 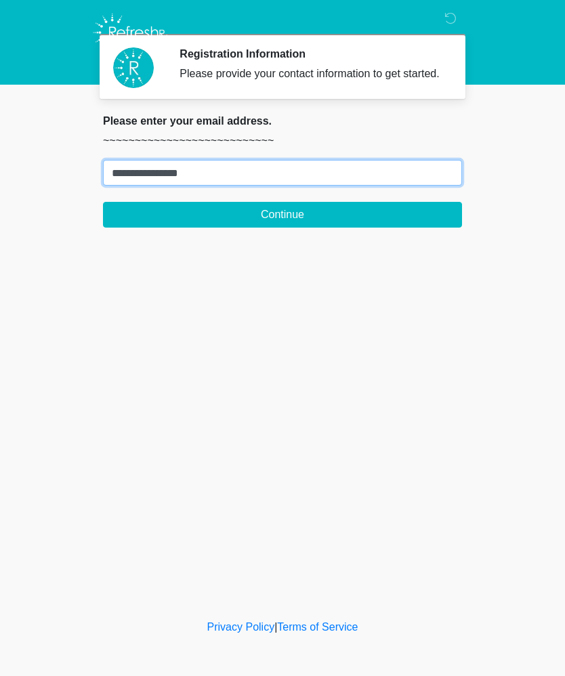 What do you see at coordinates (282, 215) in the screenshot?
I see `button: Continue` at bounding box center [282, 215].